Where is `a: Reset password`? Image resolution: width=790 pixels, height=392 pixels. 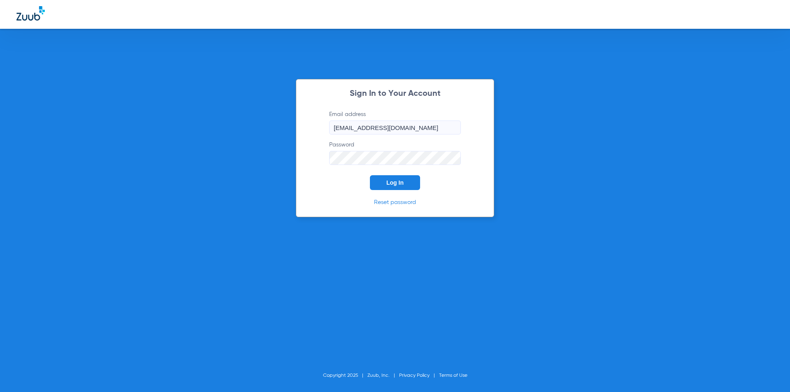 a: Reset password is located at coordinates (395, 202).